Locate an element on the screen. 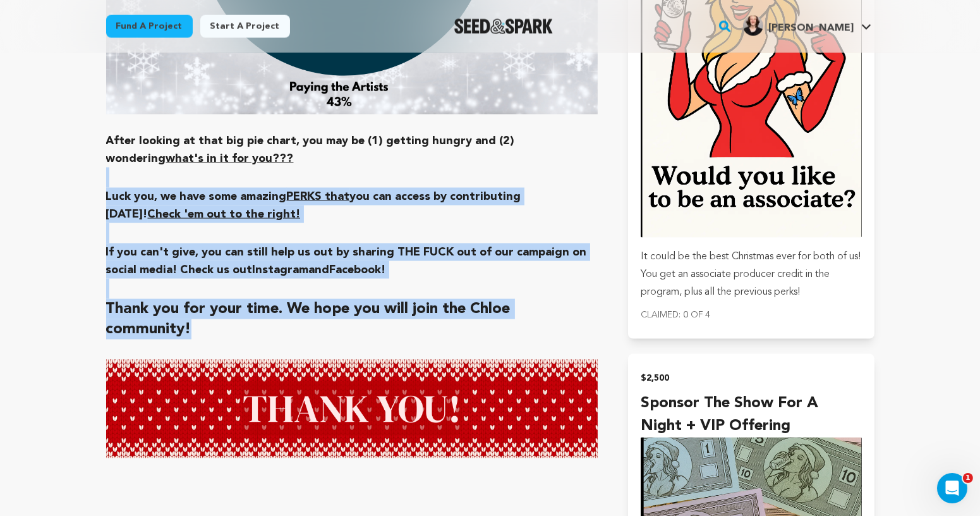 The image size is (980, 516). a: Instagram is located at coordinates (281, 270).